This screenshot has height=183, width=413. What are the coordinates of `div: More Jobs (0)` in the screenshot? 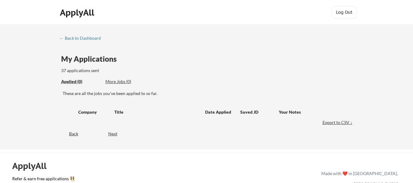 It's located at (128, 82).